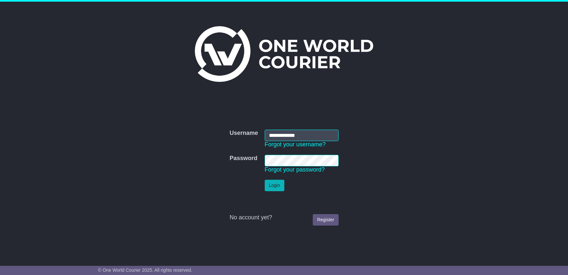  What do you see at coordinates (284, 54) in the screenshot?
I see `img: One World` at bounding box center [284, 54].